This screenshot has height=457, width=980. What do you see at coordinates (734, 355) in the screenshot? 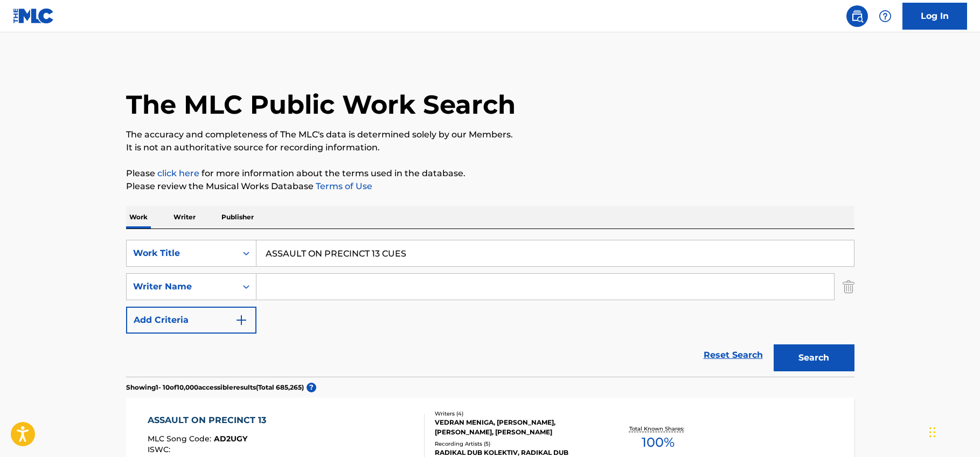
I see `a: Reset Search` at bounding box center [734, 355].